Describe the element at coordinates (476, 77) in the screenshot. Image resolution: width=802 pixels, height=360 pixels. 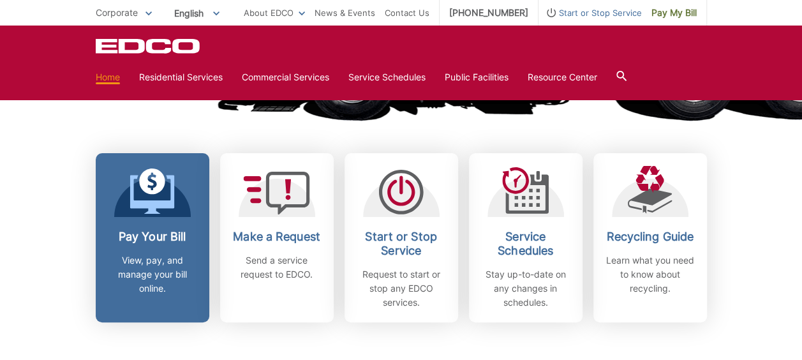
I see `a: Public Facilities` at that location.